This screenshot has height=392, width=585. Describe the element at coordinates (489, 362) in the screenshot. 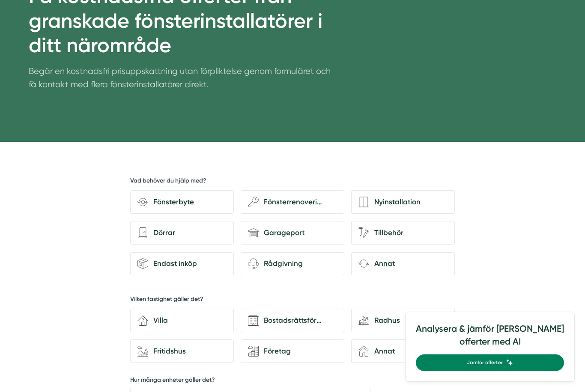

I see `a: Jämför offerter` at that location.